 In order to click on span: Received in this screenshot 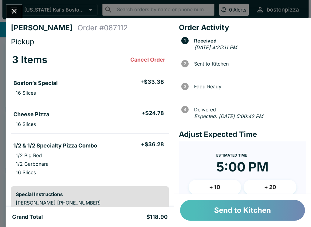, I will do `click(248, 41)`.